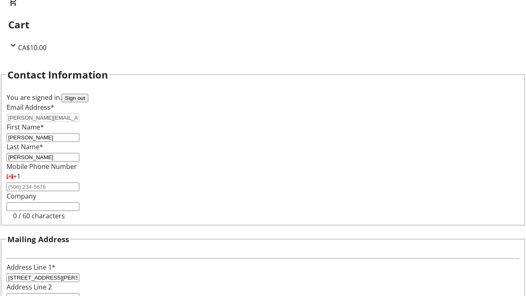 The width and height of the screenshot is (526, 296). Describe the element at coordinates (21, 196) in the screenshot. I see `label: Company` at that location.